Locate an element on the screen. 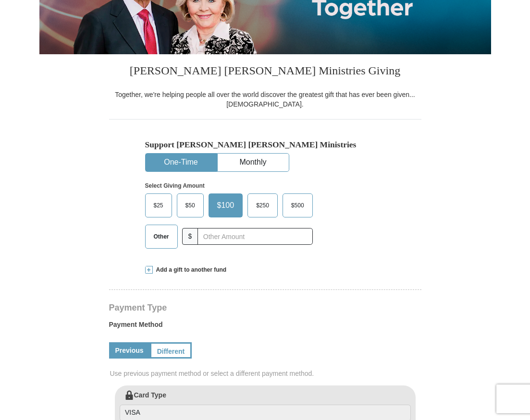  span: Add a gift to another fund is located at coordinates (190, 270).